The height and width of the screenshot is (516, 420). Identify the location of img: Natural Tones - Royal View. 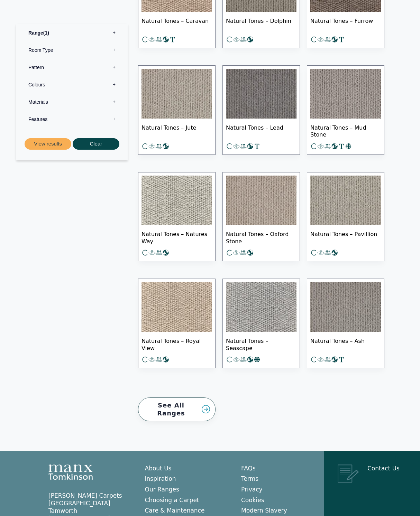
(177, 307).